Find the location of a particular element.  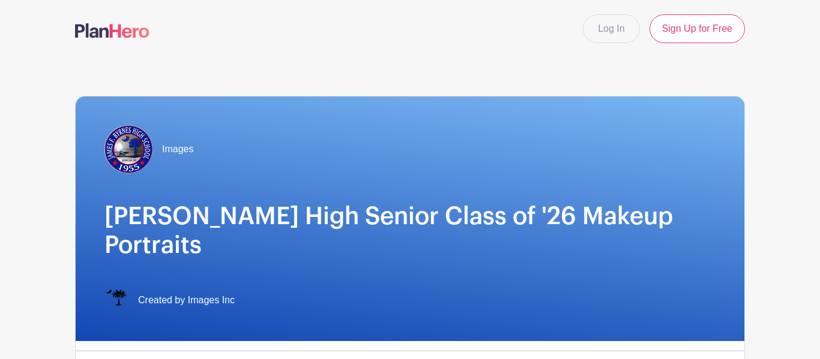

a: Log In is located at coordinates (611, 29).